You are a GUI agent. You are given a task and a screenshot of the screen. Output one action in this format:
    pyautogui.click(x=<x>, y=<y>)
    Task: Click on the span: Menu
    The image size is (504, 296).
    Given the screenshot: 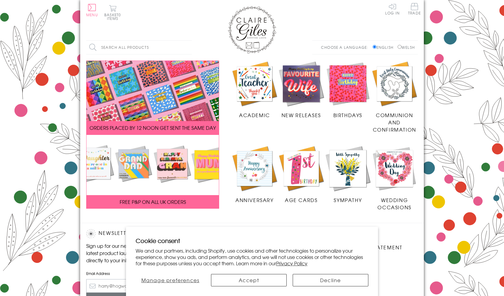 What is the action you would take?
    pyautogui.click(x=92, y=15)
    